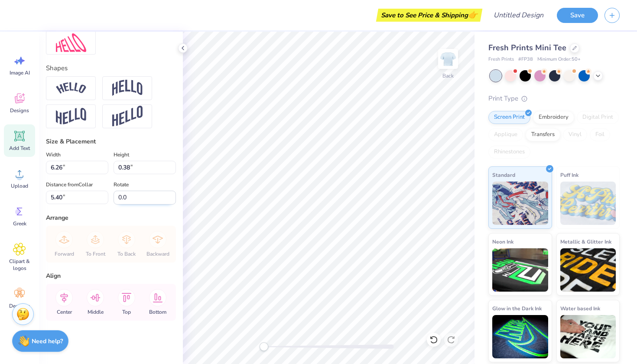 This screenshot has width=637, height=364. I want to click on div: Applique, so click(506, 135).